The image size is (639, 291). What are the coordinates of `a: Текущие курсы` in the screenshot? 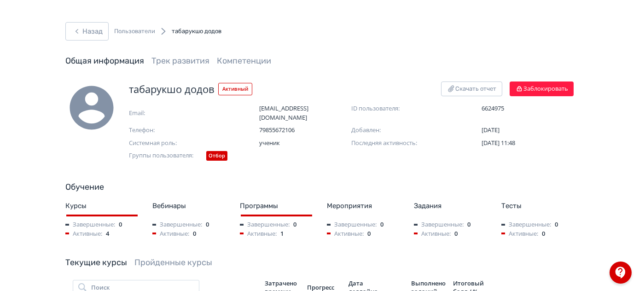 It's located at (96, 262).